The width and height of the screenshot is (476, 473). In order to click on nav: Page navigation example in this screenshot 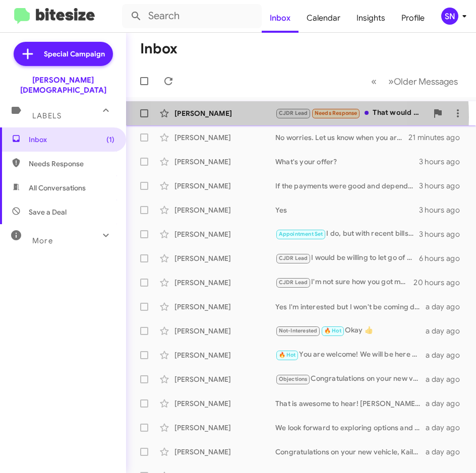, I will do `click(414, 81)`.